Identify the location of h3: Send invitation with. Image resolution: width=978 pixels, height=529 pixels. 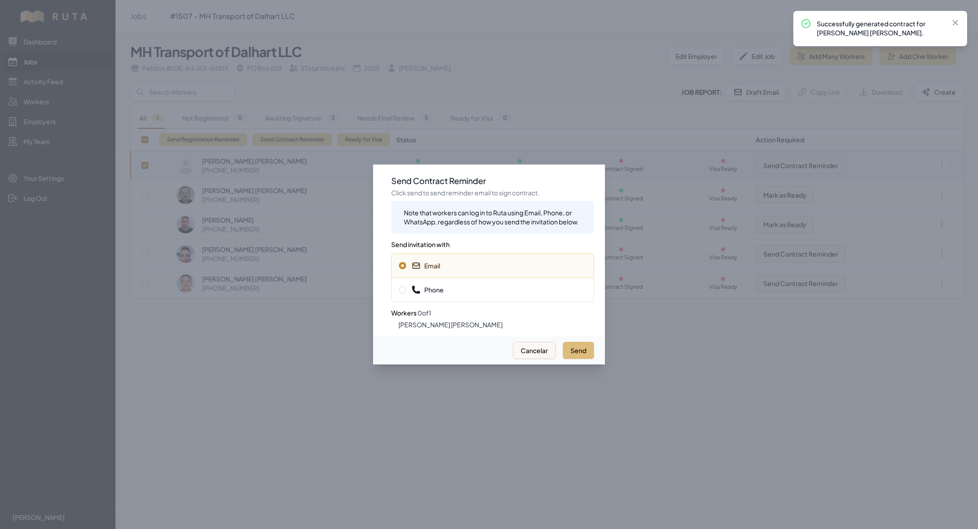
(493, 241).